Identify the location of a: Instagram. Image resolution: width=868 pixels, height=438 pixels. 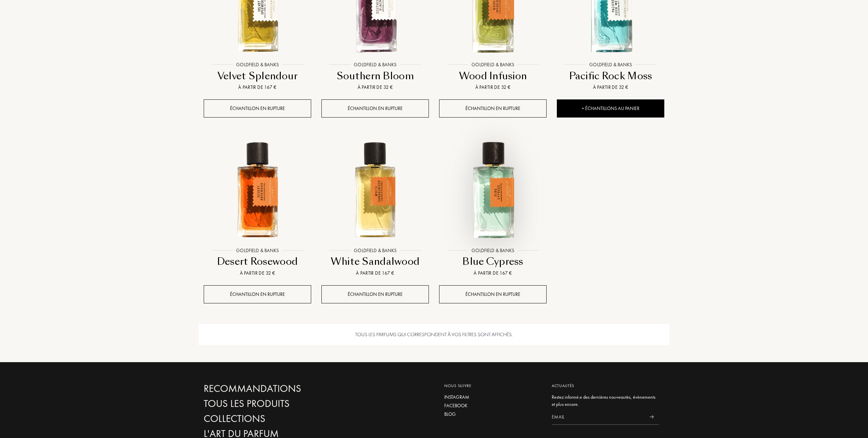
(493, 397).